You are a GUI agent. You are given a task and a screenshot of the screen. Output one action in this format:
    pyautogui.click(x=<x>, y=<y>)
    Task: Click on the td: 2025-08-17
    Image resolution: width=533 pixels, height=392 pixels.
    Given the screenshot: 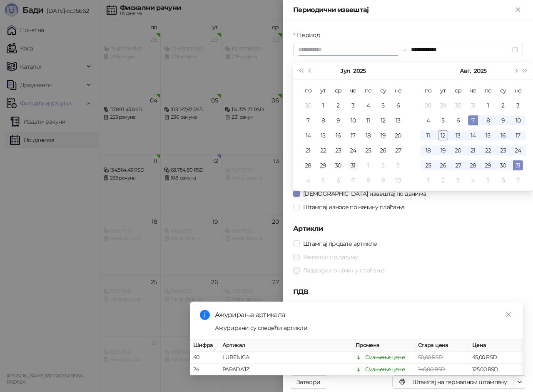 What is the action you would take?
    pyautogui.click(x=518, y=135)
    